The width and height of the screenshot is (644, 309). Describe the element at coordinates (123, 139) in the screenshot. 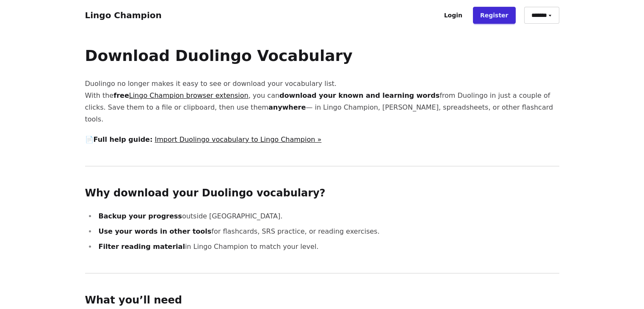

I see `strong: Full help guide:` at that location.